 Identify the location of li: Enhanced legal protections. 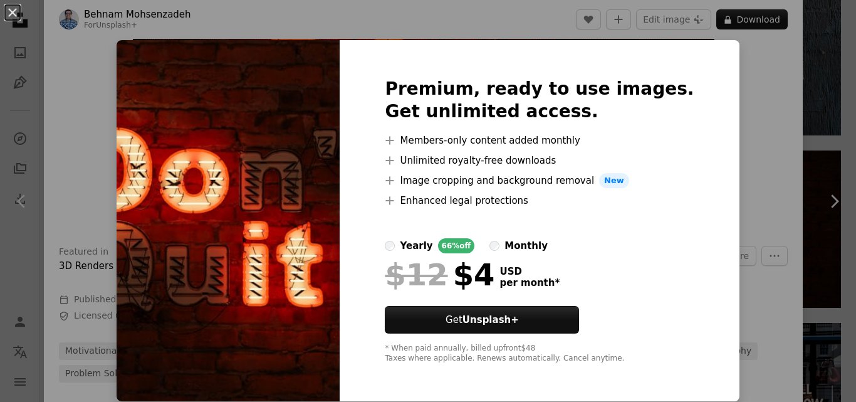
(539, 200).